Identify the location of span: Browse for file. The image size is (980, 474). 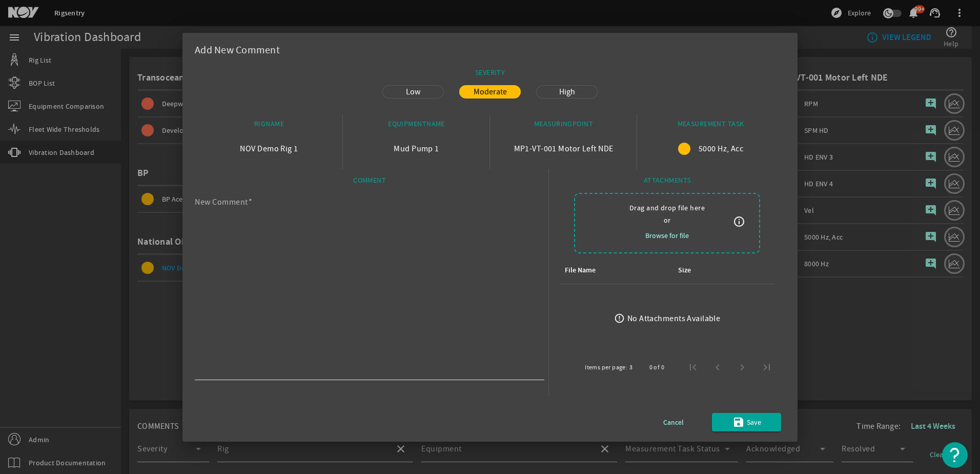
(666, 236).